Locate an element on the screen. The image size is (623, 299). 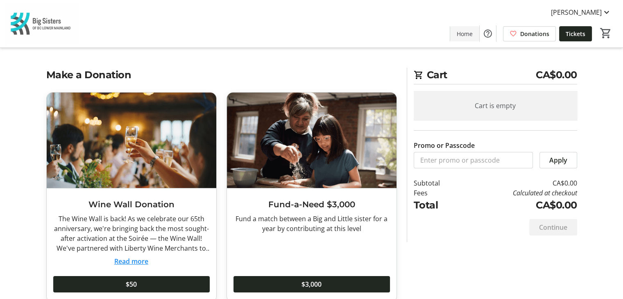
button: $3,000 is located at coordinates (312, 284).